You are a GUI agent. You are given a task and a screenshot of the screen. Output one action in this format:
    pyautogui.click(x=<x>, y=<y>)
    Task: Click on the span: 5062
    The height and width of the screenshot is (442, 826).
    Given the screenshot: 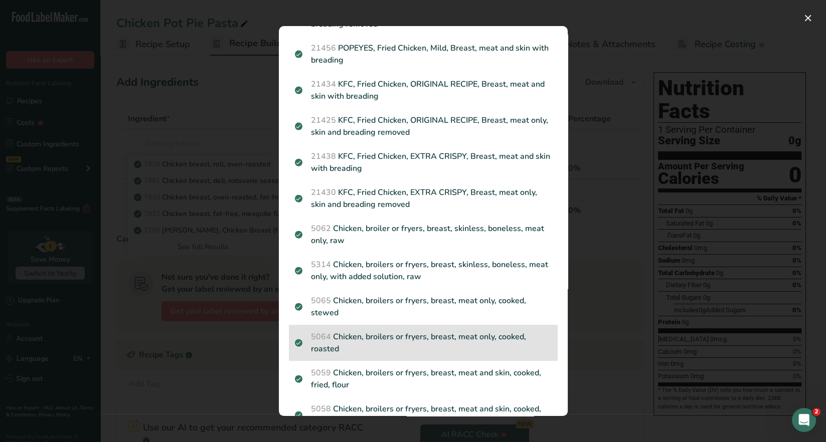 What is the action you would take?
    pyautogui.click(x=321, y=229)
    